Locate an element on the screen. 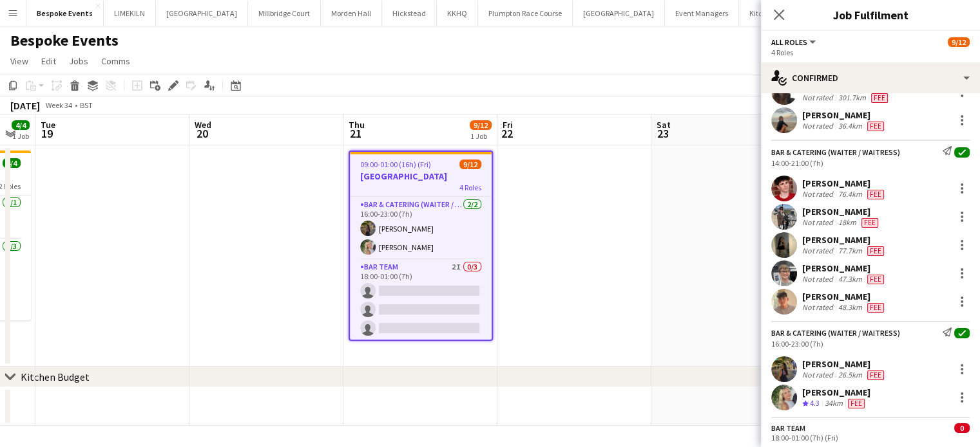 The width and height of the screenshot is (980, 447). div: 48.3km is located at coordinates (849, 308).